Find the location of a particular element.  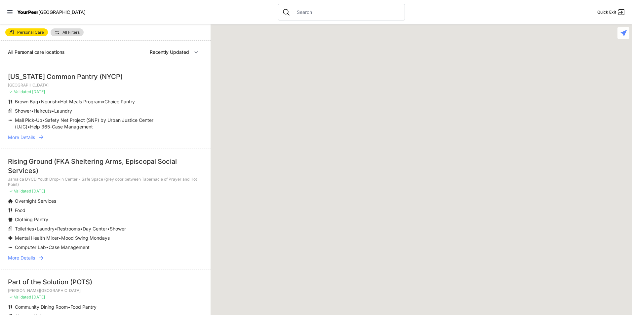

div: Rising Ground (FKA Sheltering Arms, Episcopal Social Services) is located at coordinates (105, 166).